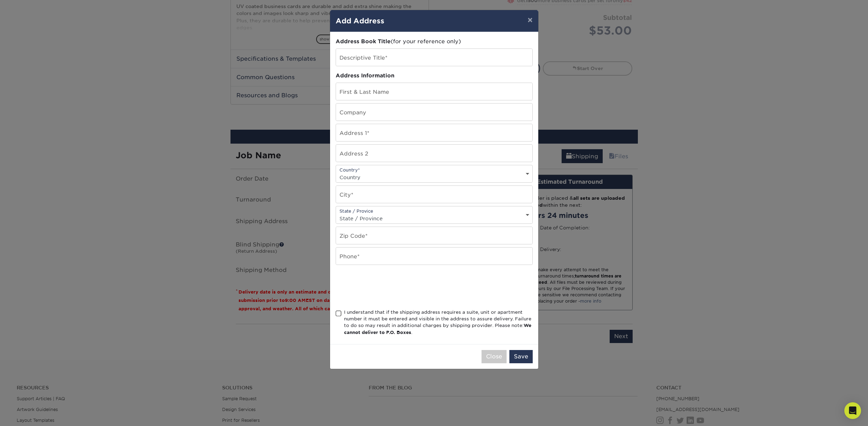  I want to click on div: (for your reference only), so click(434, 42).